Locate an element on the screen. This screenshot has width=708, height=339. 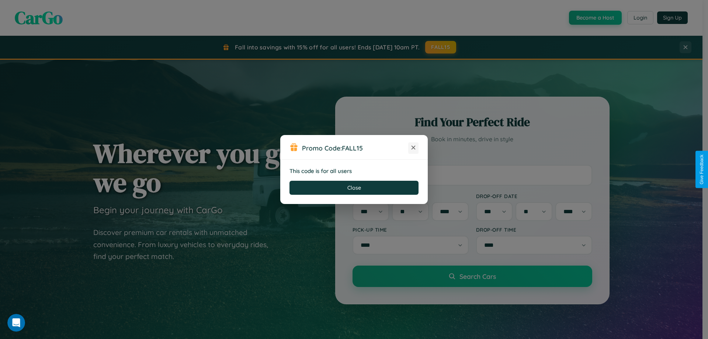
b: FALL15 is located at coordinates (352, 148).